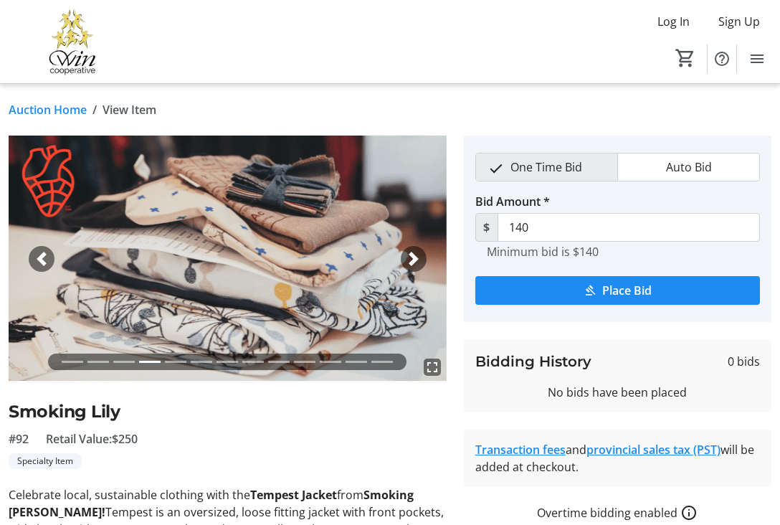  What do you see at coordinates (744, 361) in the screenshot?
I see `span: 0 bids` at bounding box center [744, 361].